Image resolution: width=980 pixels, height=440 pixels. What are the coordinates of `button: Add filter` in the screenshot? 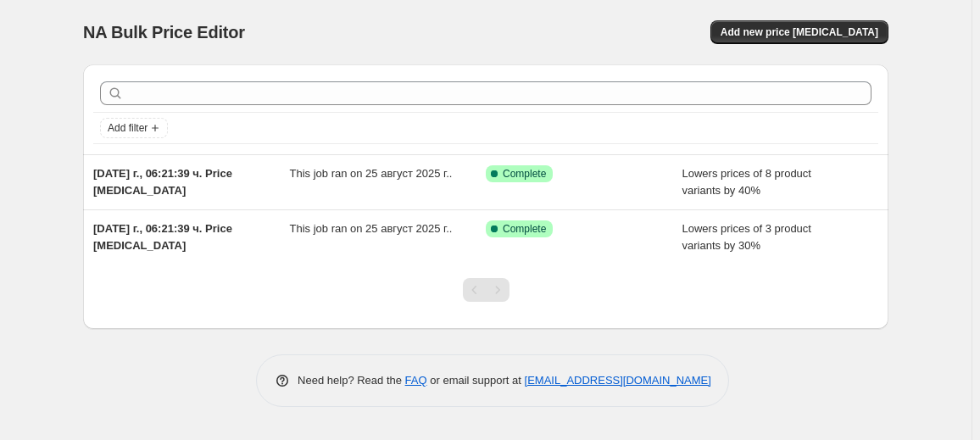 It's located at (134, 128).